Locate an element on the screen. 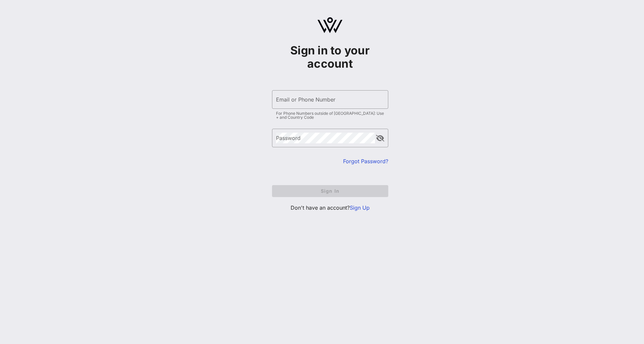 Image resolution: width=644 pixels, height=344 pixels. h1: Sign in to your account is located at coordinates (330, 57).